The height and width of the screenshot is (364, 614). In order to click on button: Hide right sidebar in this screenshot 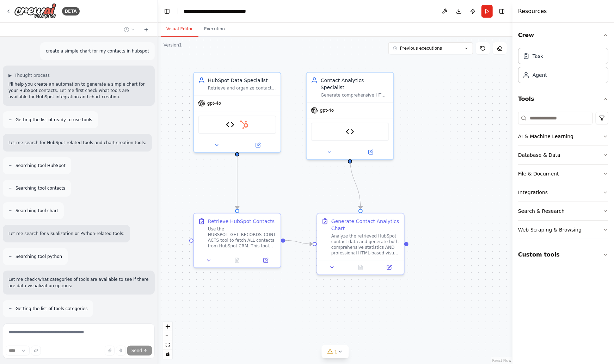, I will do `click(502, 11)`.